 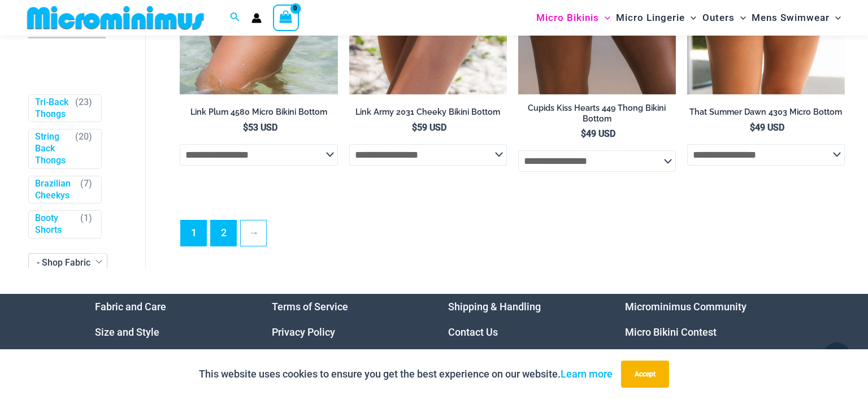 I want to click on span: Micro Lingerie, so click(x=651, y=18).